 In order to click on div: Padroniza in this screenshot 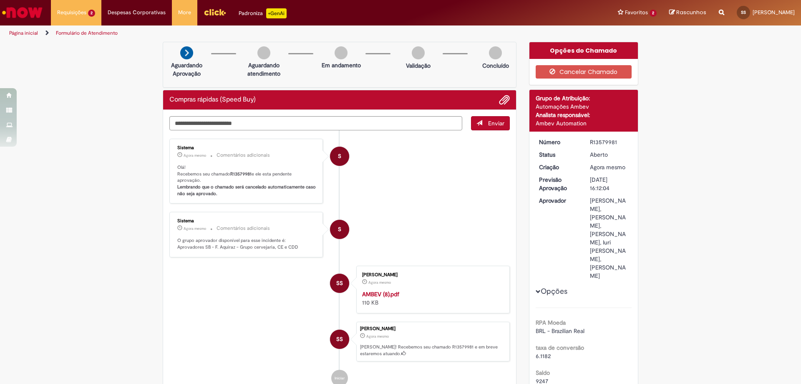, I will do `click(263, 13)`.